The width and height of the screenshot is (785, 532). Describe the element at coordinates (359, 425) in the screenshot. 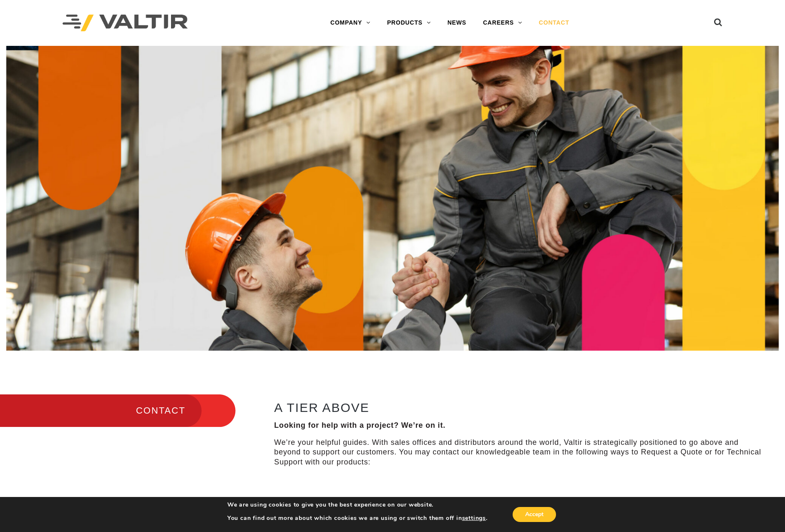

I see `strong: Looking for help with a project? We’re on it.` at that location.